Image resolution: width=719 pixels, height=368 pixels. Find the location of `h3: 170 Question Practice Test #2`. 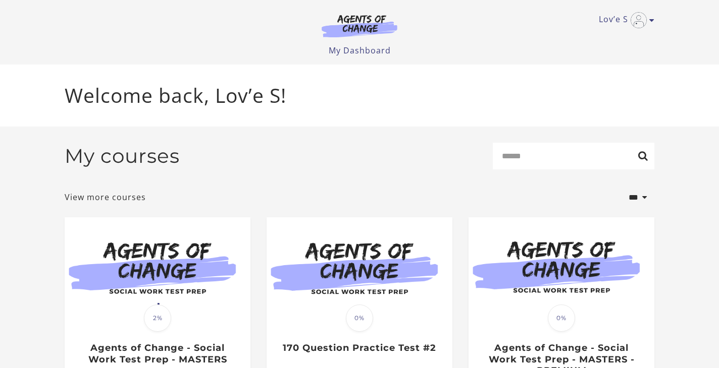

h3: 170 Question Practice Test #2 is located at coordinates (359, 348).